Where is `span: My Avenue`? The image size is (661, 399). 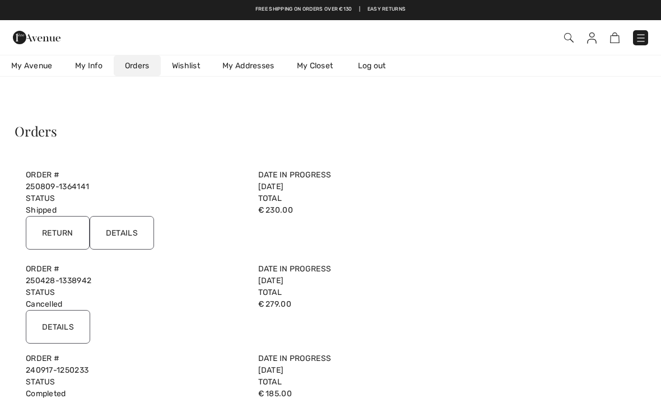 span: My Avenue is located at coordinates (32, 66).